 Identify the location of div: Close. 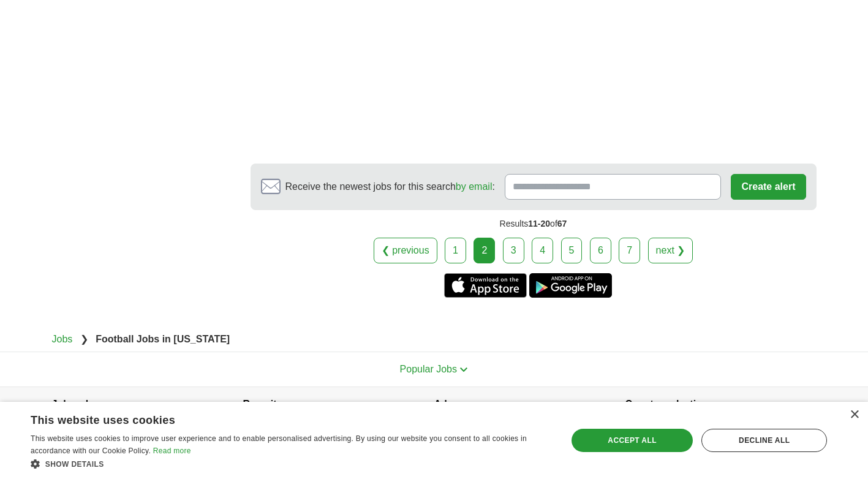
(854, 415).